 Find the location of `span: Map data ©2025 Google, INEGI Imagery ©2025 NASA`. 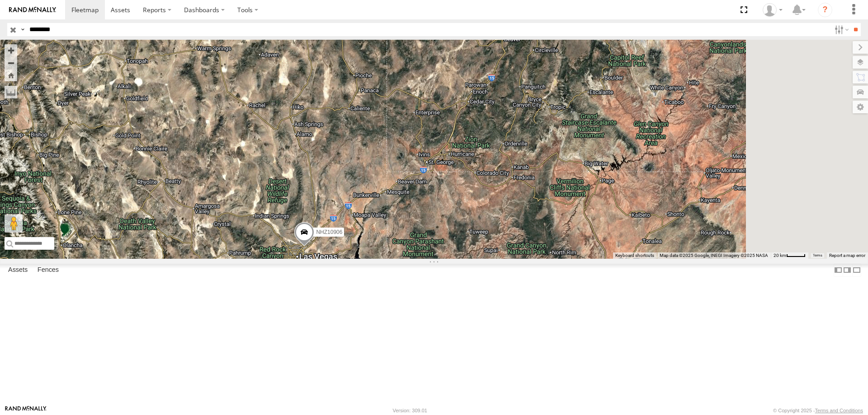

span: Map data ©2025 Google, INEGI Imagery ©2025 NASA is located at coordinates (714, 255).